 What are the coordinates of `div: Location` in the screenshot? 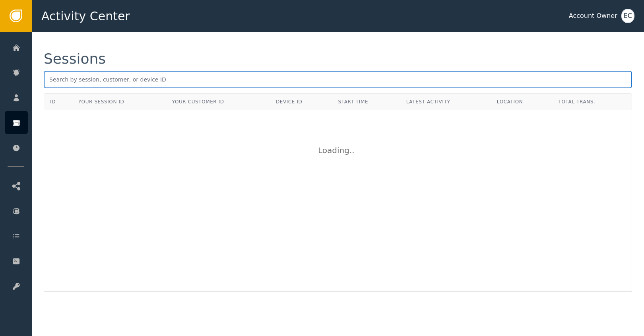 It's located at (522, 102).